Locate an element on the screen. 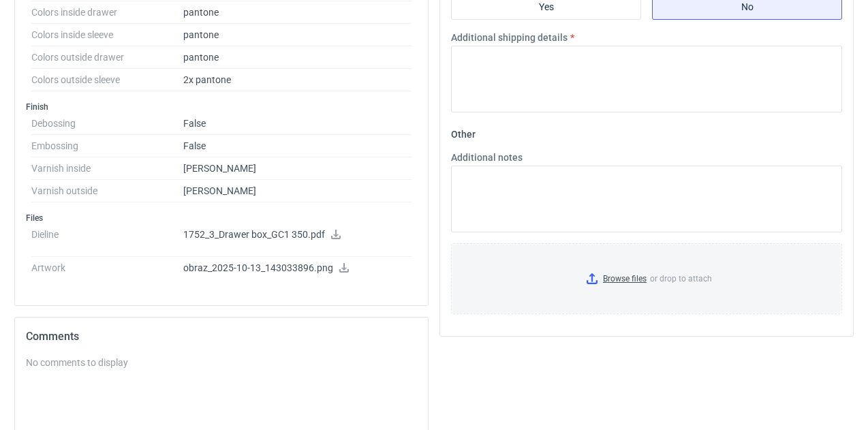 The width and height of the screenshot is (868, 430). dt: Debossing is located at coordinates (107, 123).